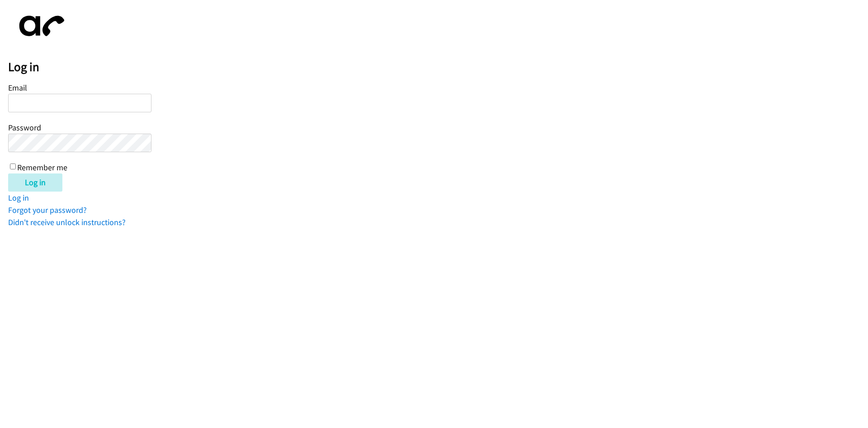  I want to click on input: Log in, so click(35, 183).